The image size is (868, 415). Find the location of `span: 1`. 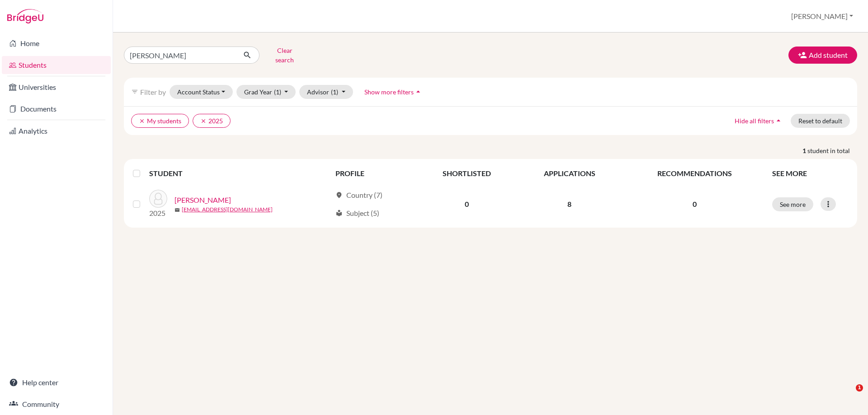

span: 1 is located at coordinates (859, 388).